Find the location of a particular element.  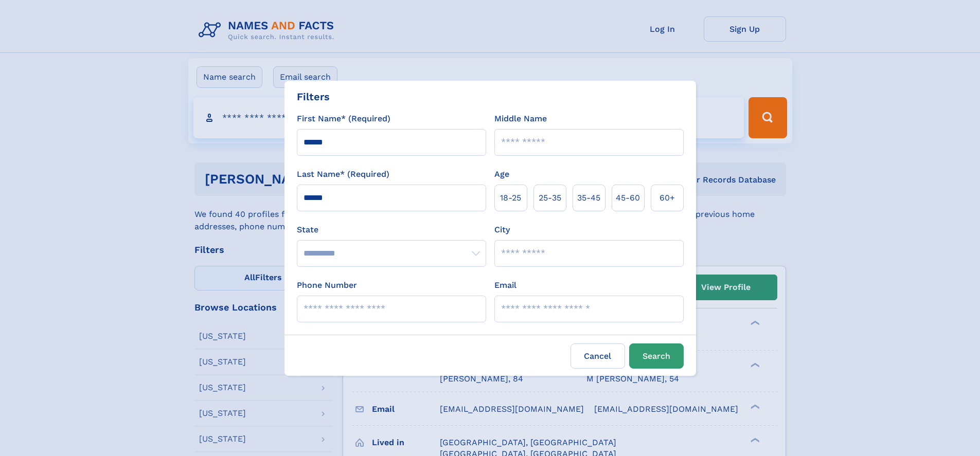

label: Phone Number is located at coordinates (327, 286).